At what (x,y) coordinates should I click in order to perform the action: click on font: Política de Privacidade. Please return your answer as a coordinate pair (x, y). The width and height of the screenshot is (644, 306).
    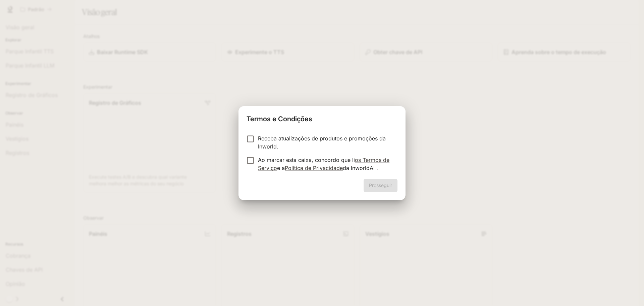
    Looking at the image, I should click on (313, 168).